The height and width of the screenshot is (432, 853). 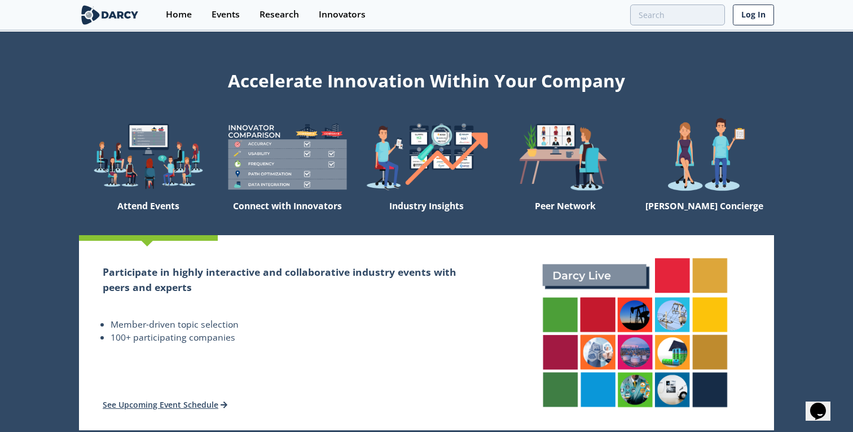 I want to click on img: welcome-compare-1b687586299da8f117b7ac84fd957760.png, so click(x=287, y=156).